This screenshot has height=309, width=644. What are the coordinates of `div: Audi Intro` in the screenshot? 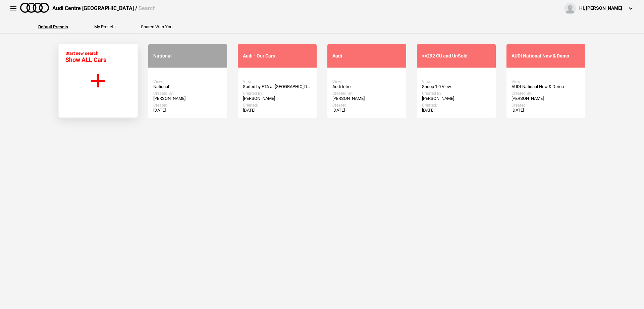 It's located at (367, 87).